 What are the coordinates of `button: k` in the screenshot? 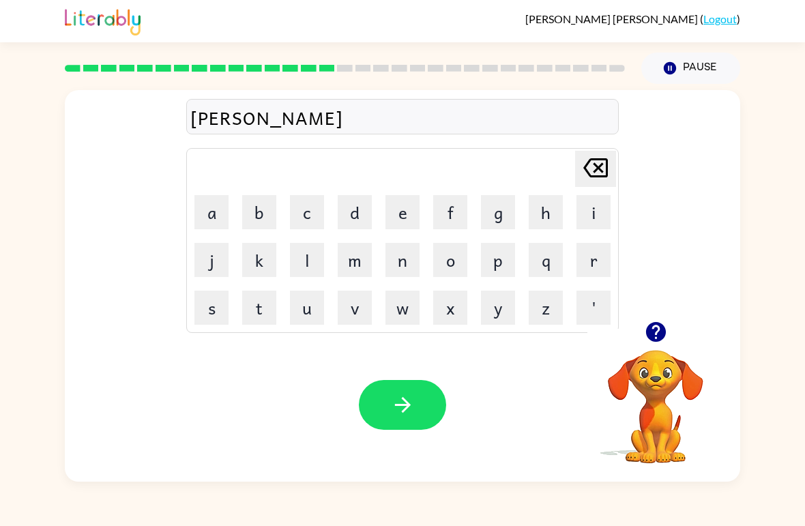 It's located at (259, 260).